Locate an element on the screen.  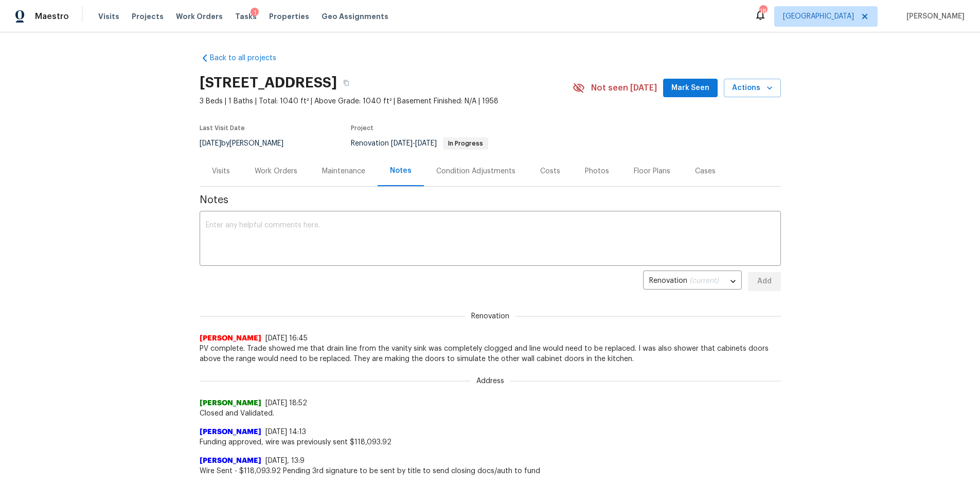
div: Notes is located at coordinates (401, 171).